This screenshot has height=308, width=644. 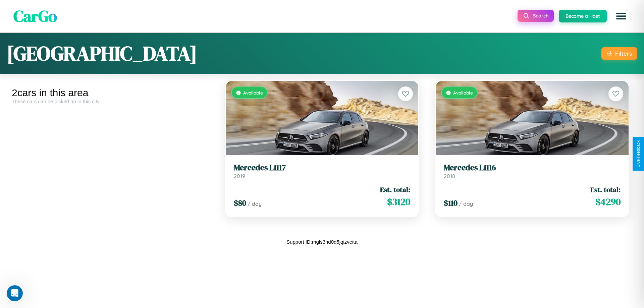 I want to click on span: Search, so click(x=541, y=15).